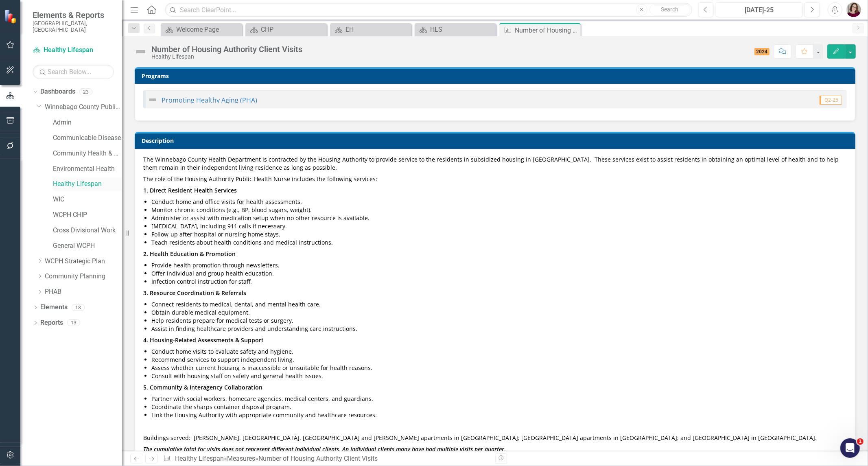 The height and width of the screenshot is (466, 868). What do you see at coordinates (497, 140) in the screenshot?
I see `h3: Description` at bounding box center [497, 140].